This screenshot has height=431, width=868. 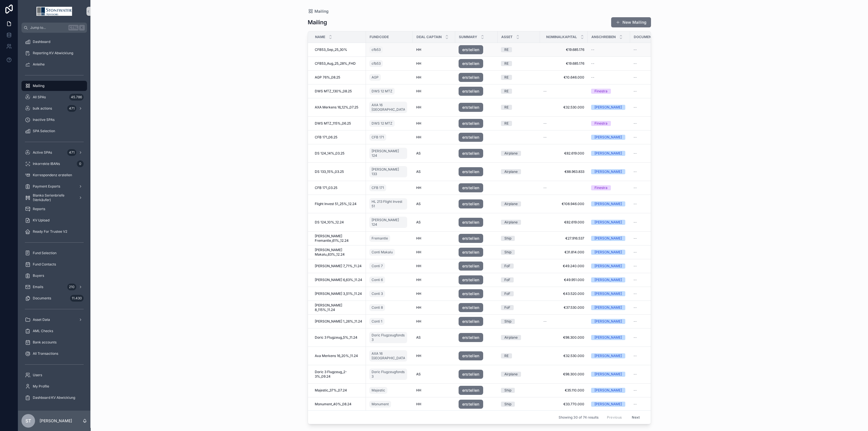 I want to click on span: Ready For Trustee V2, so click(x=50, y=232).